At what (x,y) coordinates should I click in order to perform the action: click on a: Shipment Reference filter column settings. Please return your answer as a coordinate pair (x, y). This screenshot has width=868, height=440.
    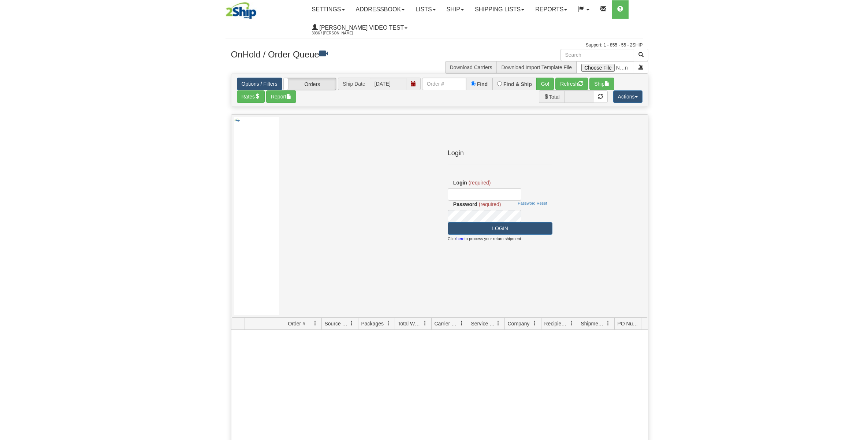
    Looking at the image, I should click on (608, 323).